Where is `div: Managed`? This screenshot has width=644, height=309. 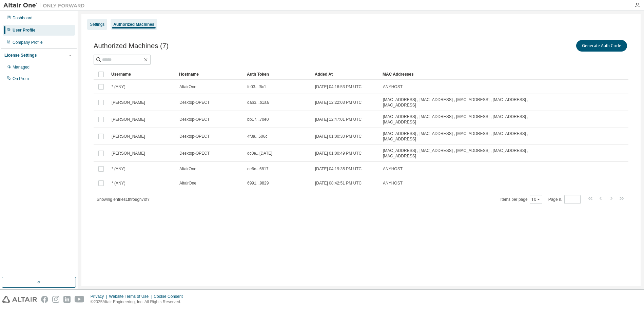 div: Managed is located at coordinates (21, 67).